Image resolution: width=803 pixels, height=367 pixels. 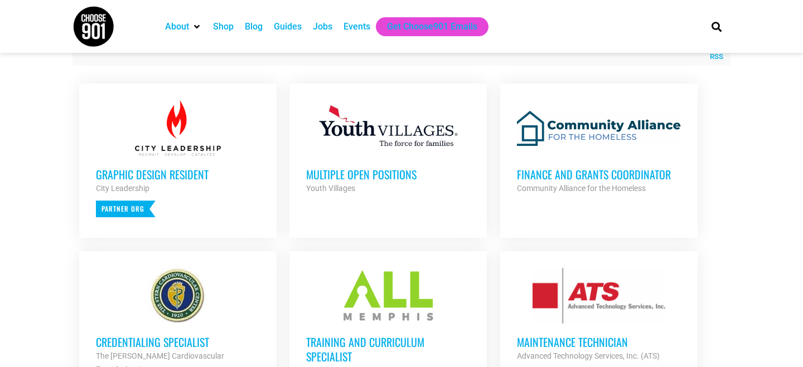 I want to click on strong: City Leadership, so click(x=123, y=188).